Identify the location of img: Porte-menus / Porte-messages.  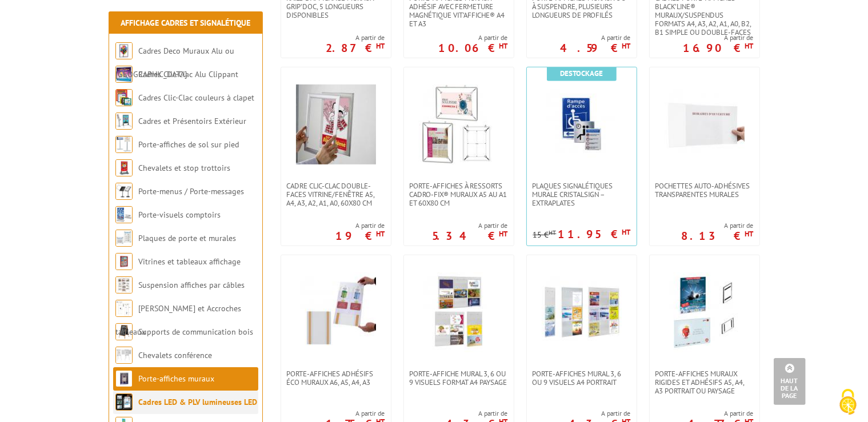
(124, 192).